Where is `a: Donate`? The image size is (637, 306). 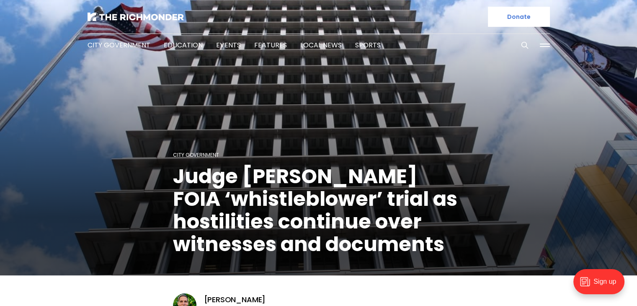
a: Donate is located at coordinates (519, 17).